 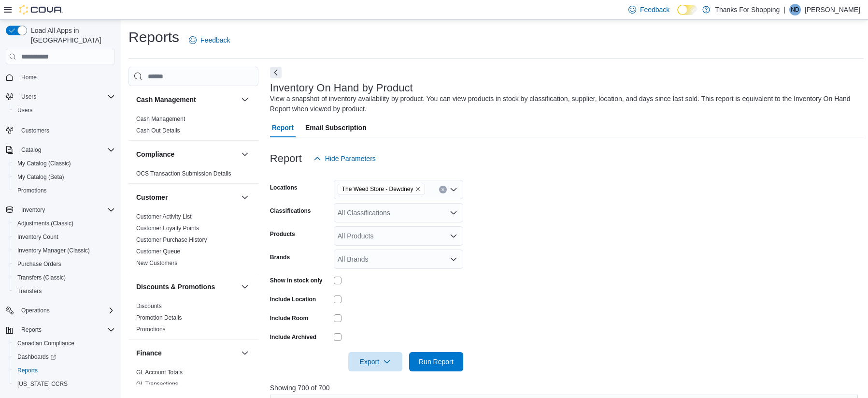 I want to click on div: Cash Management, so click(x=193, y=127).